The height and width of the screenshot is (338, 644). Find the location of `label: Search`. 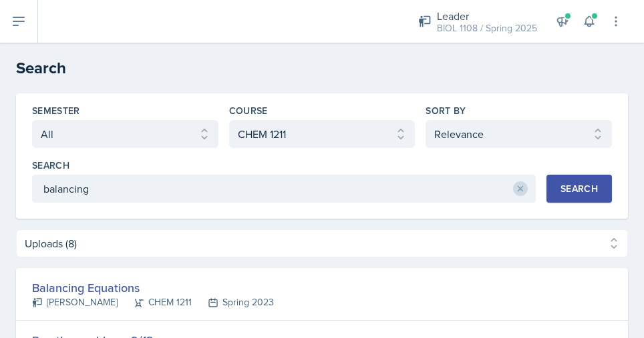

label: Search is located at coordinates (51, 165).